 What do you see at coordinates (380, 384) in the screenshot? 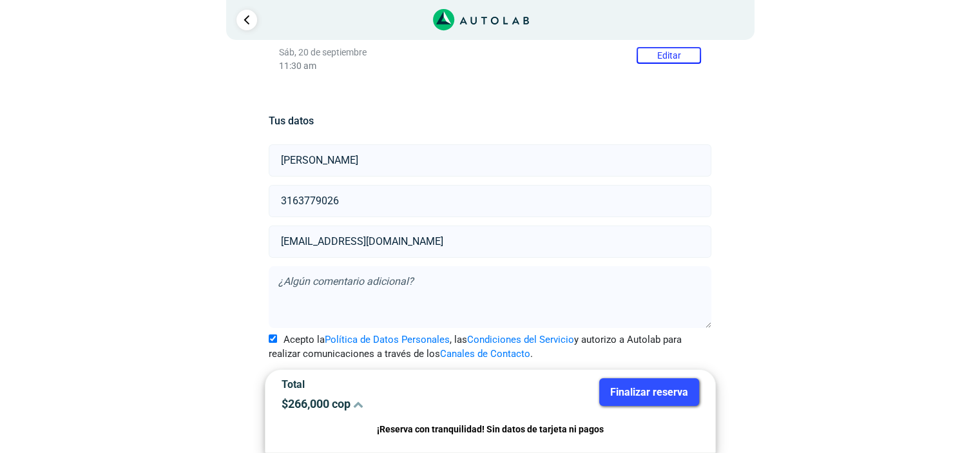
I see `p: Total` at bounding box center [380, 384].